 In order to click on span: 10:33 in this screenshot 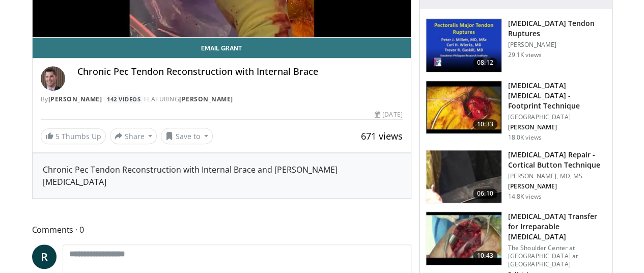, I will do `click(485, 124)`.